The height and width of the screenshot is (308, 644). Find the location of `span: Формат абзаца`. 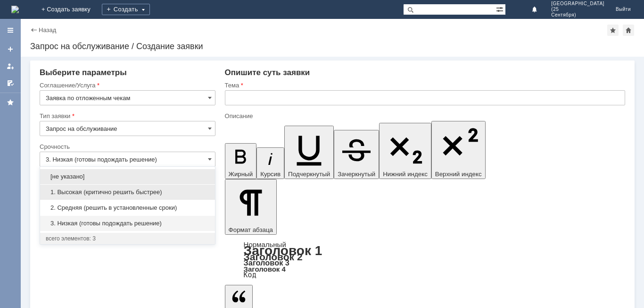

span: Формат абзаца is located at coordinates (251, 229).